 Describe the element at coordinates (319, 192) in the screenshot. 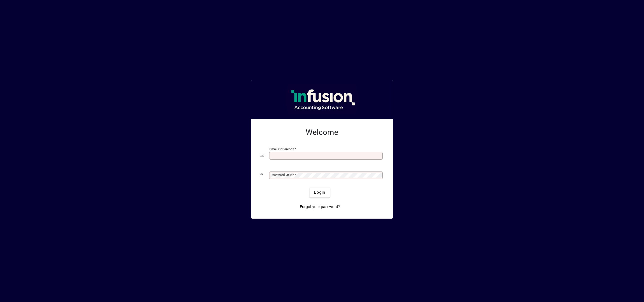

I see `span: Login` at that location.